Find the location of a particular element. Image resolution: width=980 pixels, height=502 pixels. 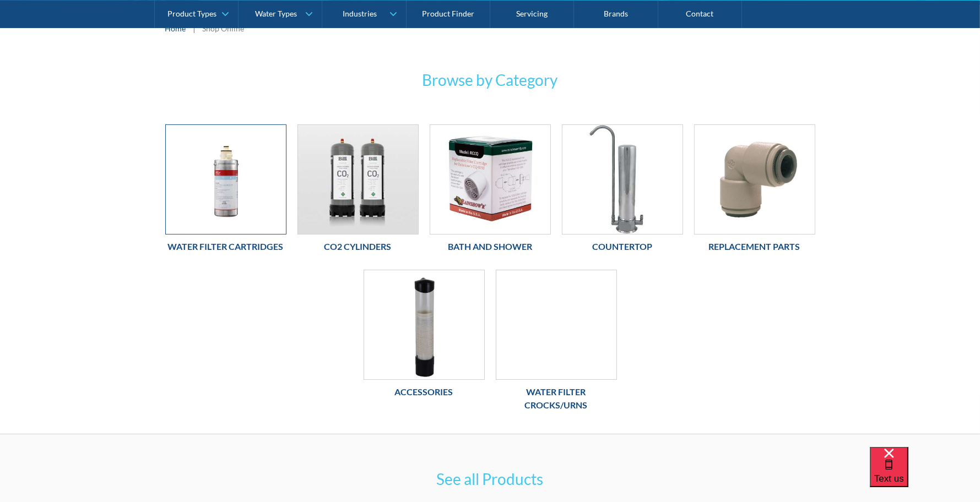

a: Water Filter Crocks/UrnsWater Filter Crocks/Urns is located at coordinates (556, 343).